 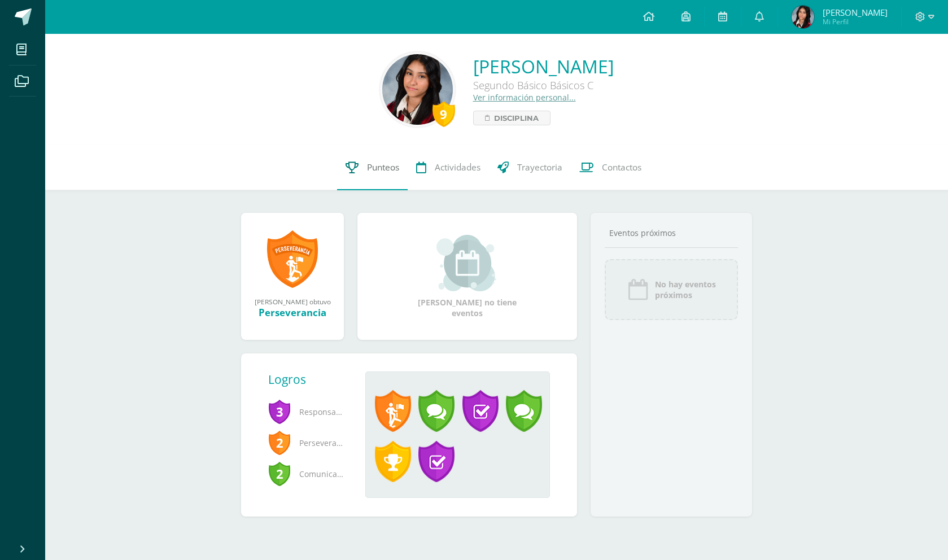 What do you see at coordinates (307, 474) in the screenshot?
I see `span: Comunicación` at bounding box center [307, 474].